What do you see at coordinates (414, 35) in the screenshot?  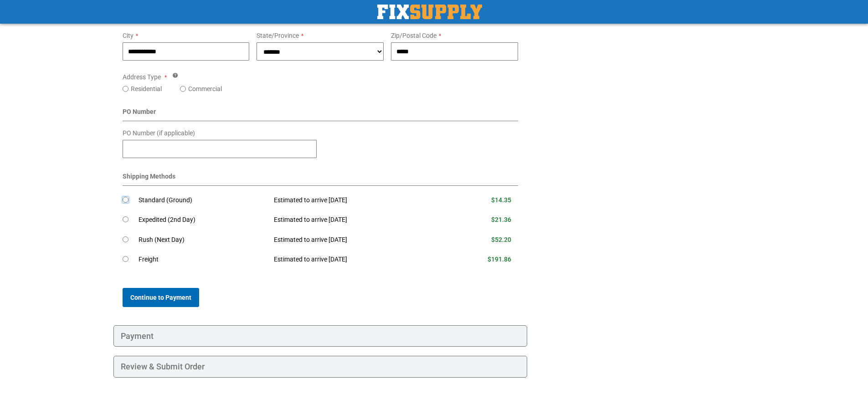 I see `span: Zip/Postal Code` at bounding box center [414, 35].